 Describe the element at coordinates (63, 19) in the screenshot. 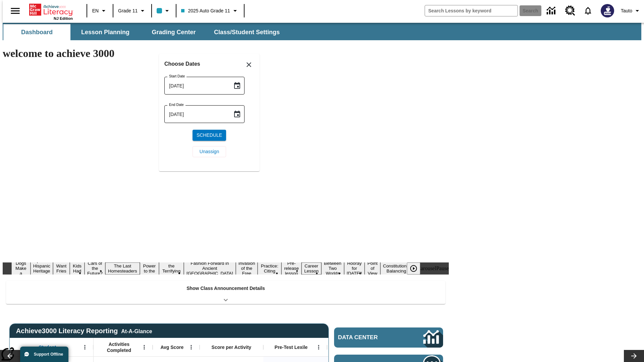

I see `span: NJ Edition` at that location.